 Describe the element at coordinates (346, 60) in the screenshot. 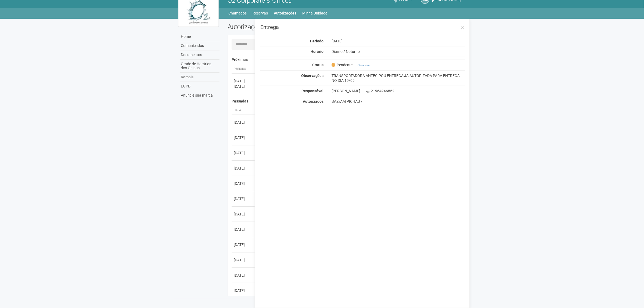

I see `h4: Próximas` at that location.